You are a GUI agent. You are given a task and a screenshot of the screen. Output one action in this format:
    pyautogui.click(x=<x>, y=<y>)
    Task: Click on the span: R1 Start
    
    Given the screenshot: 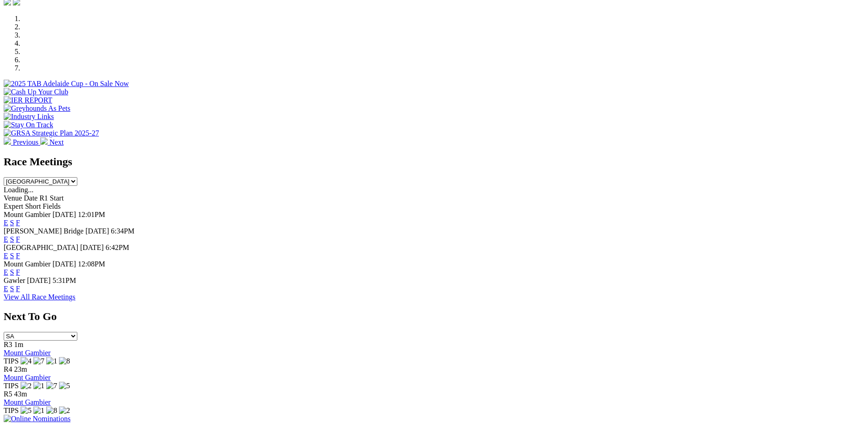 What is the action you would take?
    pyautogui.click(x=51, y=197)
    